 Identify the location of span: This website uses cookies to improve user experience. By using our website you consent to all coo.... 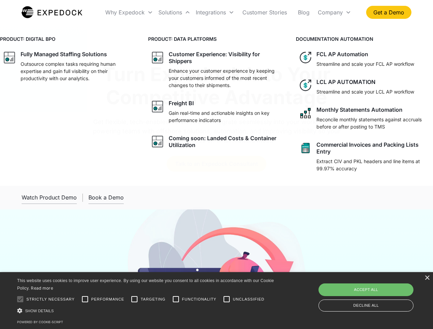
(145, 284).